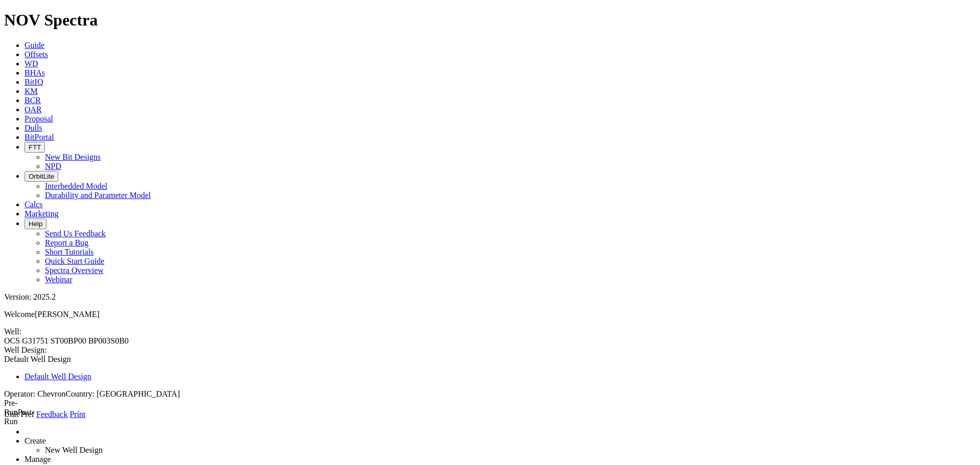 This screenshot has height=465, width=980. What do you see at coordinates (35, 440) in the screenshot?
I see `a: Create` at bounding box center [35, 440].